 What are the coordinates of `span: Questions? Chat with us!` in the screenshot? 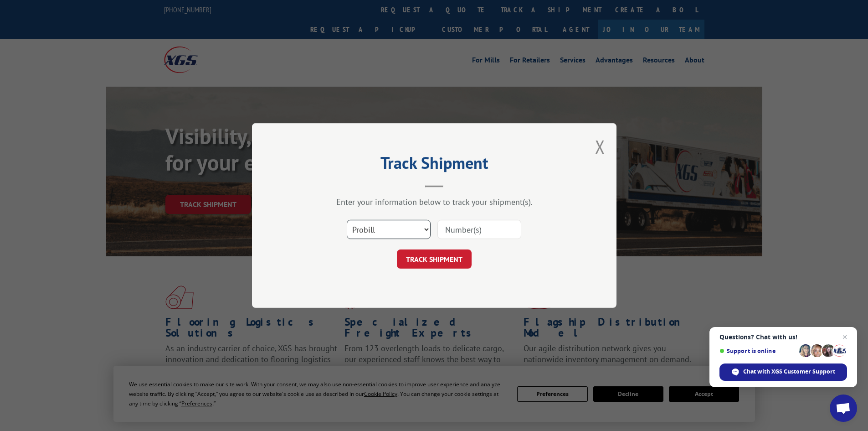 It's located at (783, 337).